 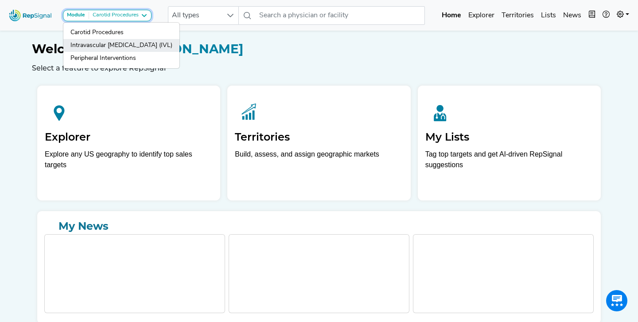 What do you see at coordinates (319, 68) in the screenshot?
I see `h6: Select a feature to explore RepSignal` at bounding box center [319, 68].